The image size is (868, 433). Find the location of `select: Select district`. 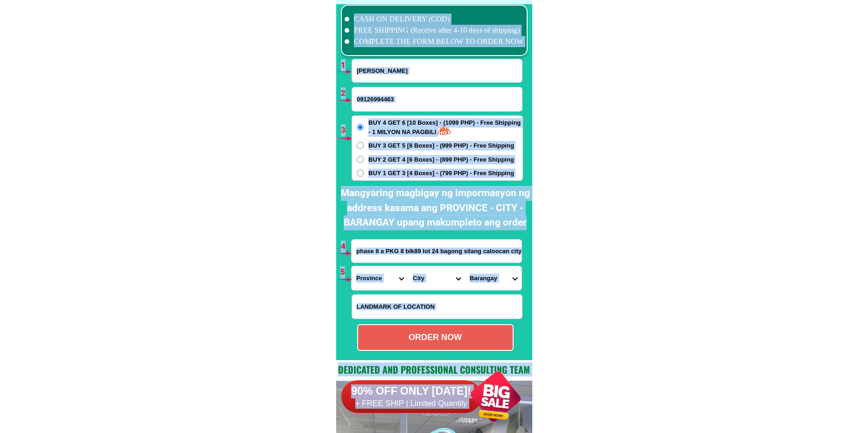

select: Select district is located at coordinates (436, 278).